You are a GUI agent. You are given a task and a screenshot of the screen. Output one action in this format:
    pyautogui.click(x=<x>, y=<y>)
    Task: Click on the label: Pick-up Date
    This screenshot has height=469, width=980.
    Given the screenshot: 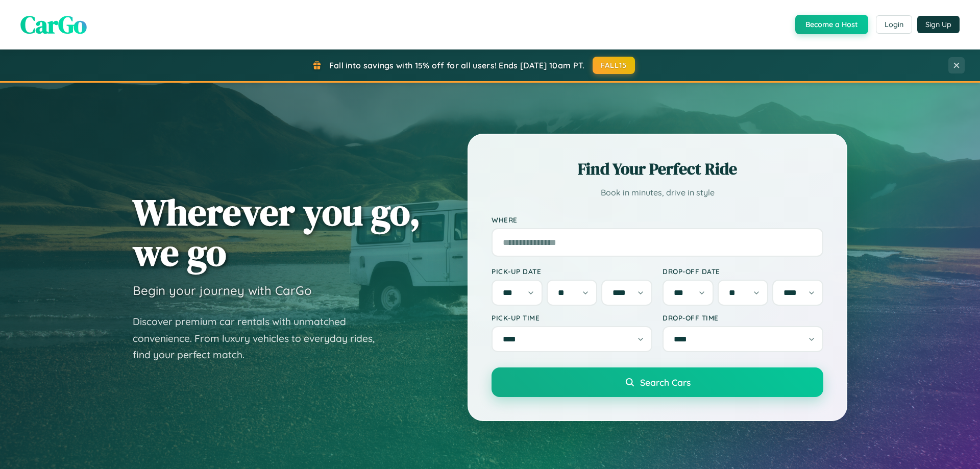 What is the action you would take?
    pyautogui.click(x=572, y=271)
    